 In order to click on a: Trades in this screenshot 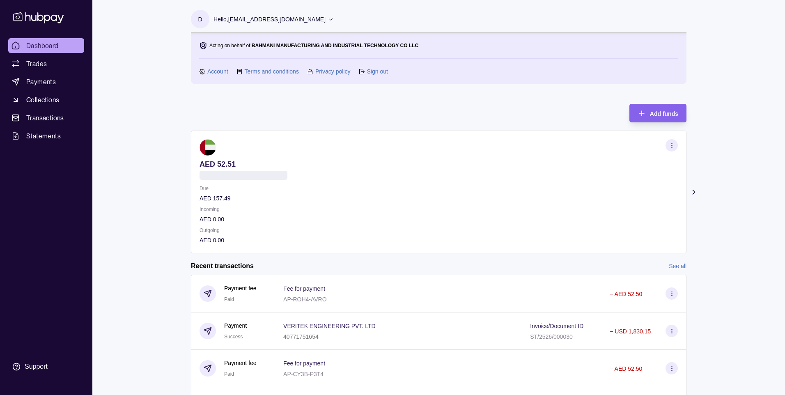, I will do `click(46, 64)`.